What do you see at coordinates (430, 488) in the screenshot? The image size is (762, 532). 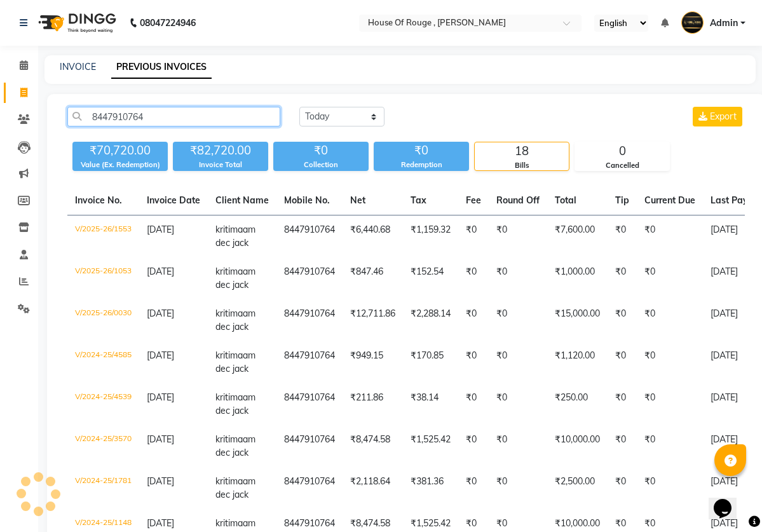 I see `td: ₹381.36` at bounding box center [430, 488].